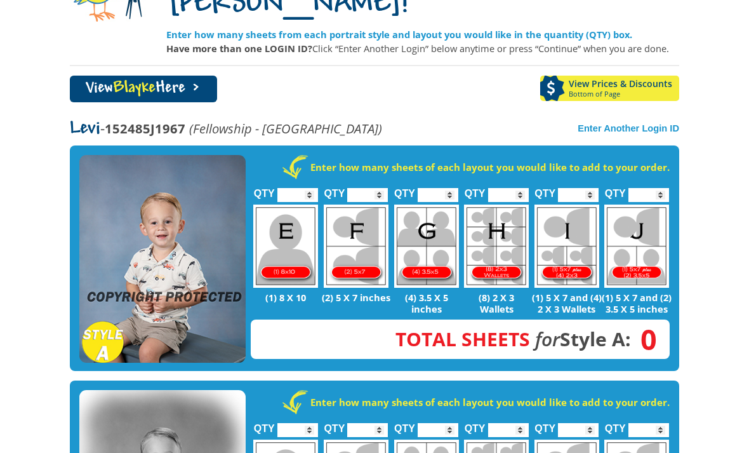 The height and width of the screenshot is (453, 749). I want to click on img: G, so click(426, 246).